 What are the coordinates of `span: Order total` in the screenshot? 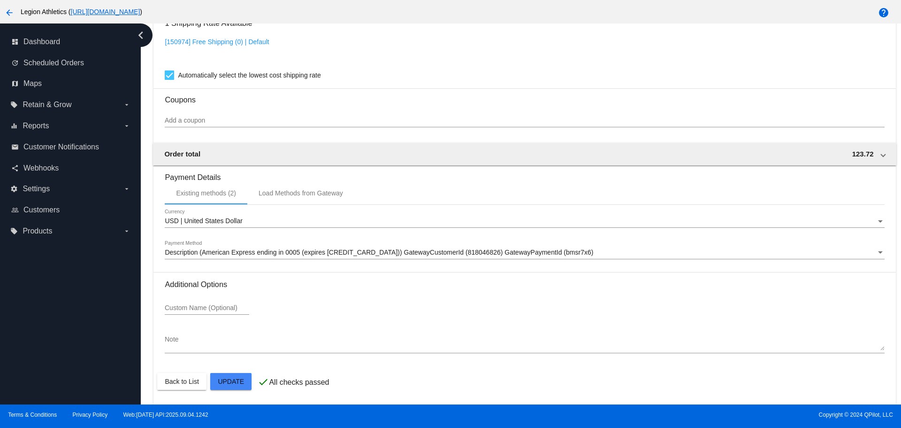 It's located at (182, 153).